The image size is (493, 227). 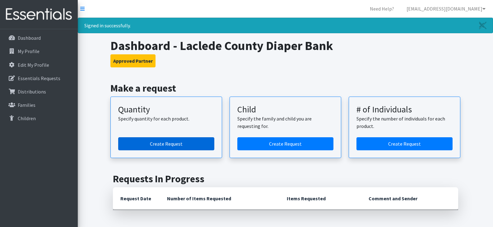 What do you see at coordinates (285, 46) in the screenshot?
I see `h1: Dashboard - Laclede County Diaper Bank` at bounding box center [285, 46].